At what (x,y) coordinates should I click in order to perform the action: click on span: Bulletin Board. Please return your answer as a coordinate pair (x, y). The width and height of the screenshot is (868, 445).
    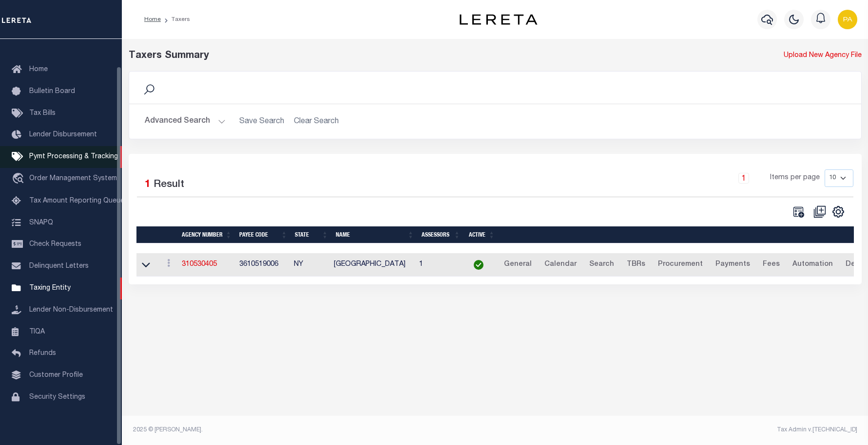
    Looking at the image, I should click on (52, 92).